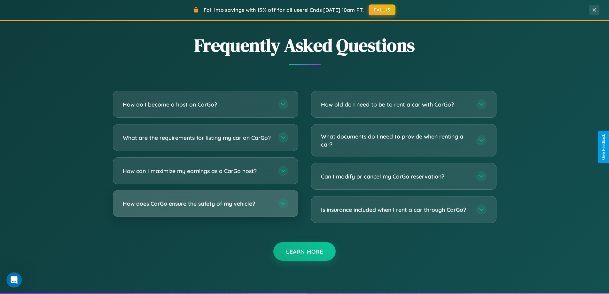  What do you see at coordinates (305, 45) in the screenshot?
I see `h2: Frequently Asked Questions` at bounding box center [305, 45].